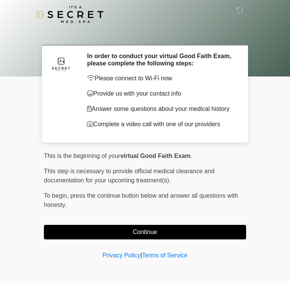 The height and width of the screenshot is (283, 290). What do you see at coordinates (61, 64) in the screenshot?
I see `img: Agent Avatar` at bounding box center [61, 64].